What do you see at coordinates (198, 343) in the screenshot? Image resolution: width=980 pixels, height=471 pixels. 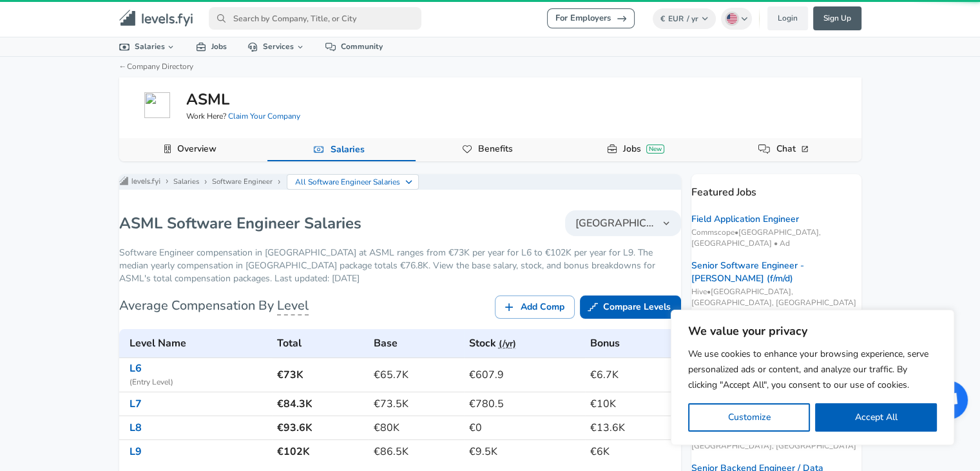 I see `h6: Level Name` at bounding box center [198, 343].